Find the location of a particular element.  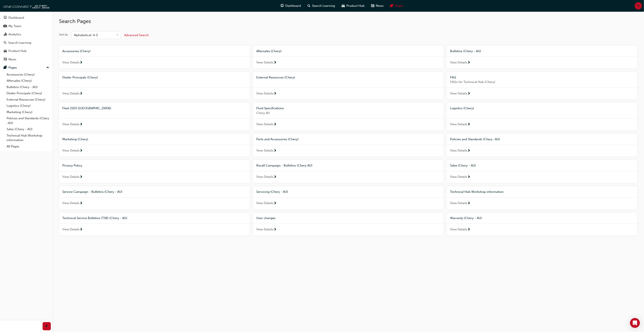

a: Dealer Principals (Chery)View Details is located at coordinates (154, 86).